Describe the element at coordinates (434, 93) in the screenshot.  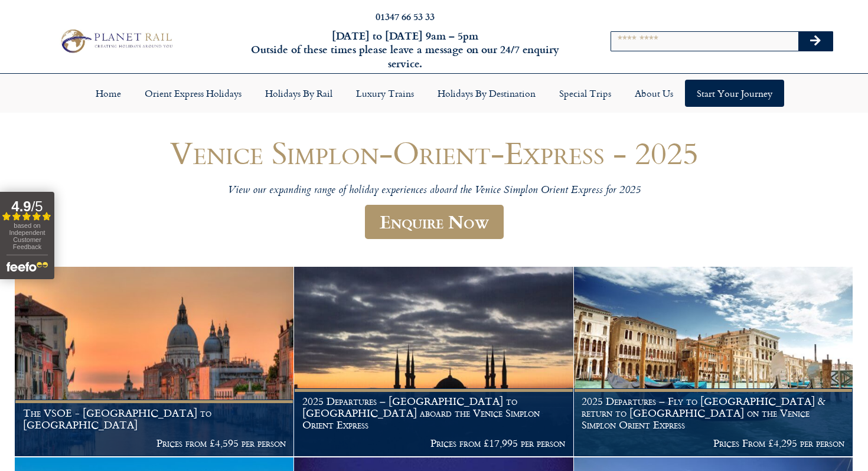
I see `nav: Menu` at that location.